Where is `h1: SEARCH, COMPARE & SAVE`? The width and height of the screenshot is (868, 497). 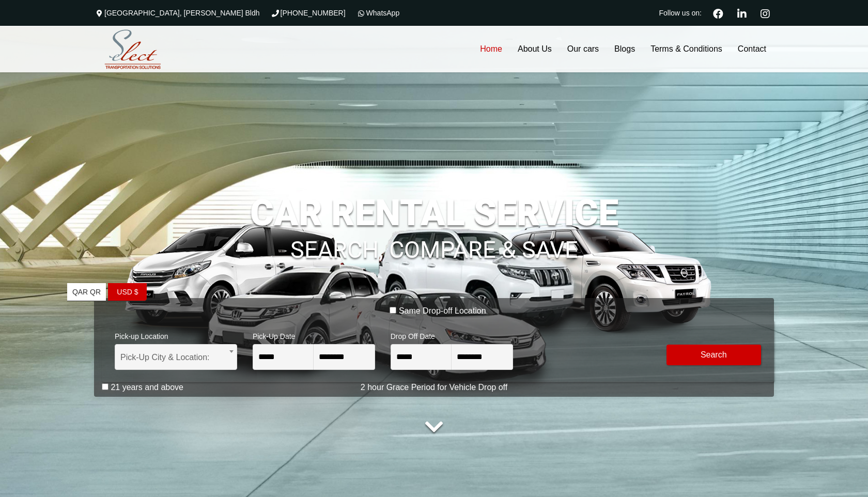 h1: SEARCH, COMPARE & SAVE is located at coordinates (434, 242).